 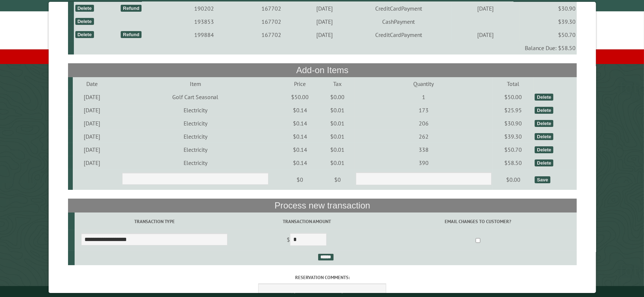 I want to click on td: 1, so click(x=423, y=97).